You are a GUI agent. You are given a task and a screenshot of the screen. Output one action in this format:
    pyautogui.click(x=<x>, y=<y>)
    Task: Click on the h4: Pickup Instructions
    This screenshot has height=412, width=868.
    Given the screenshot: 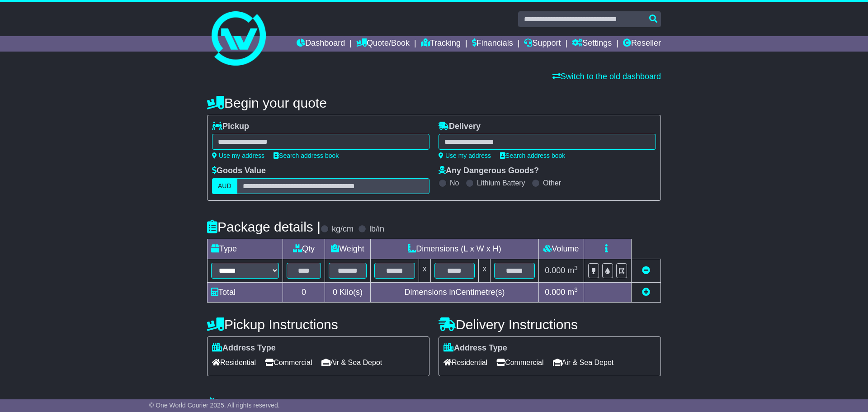 What is the action you would take?
    pyautogui.click(x=318, y=325)
    